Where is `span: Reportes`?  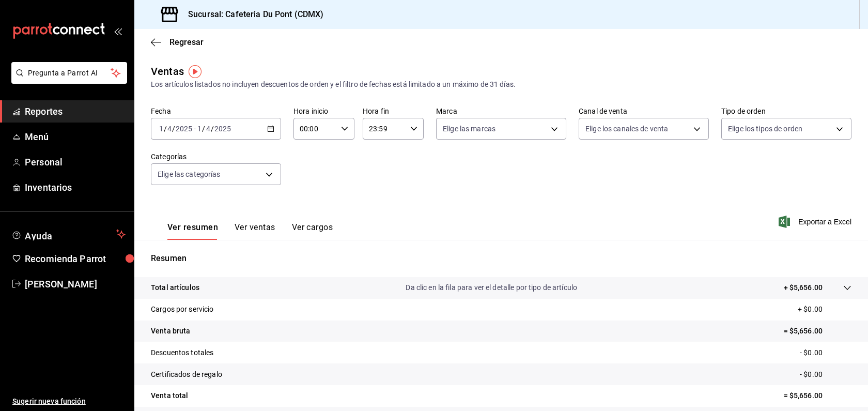 span: Reportes is located at coordinates (75, 112).